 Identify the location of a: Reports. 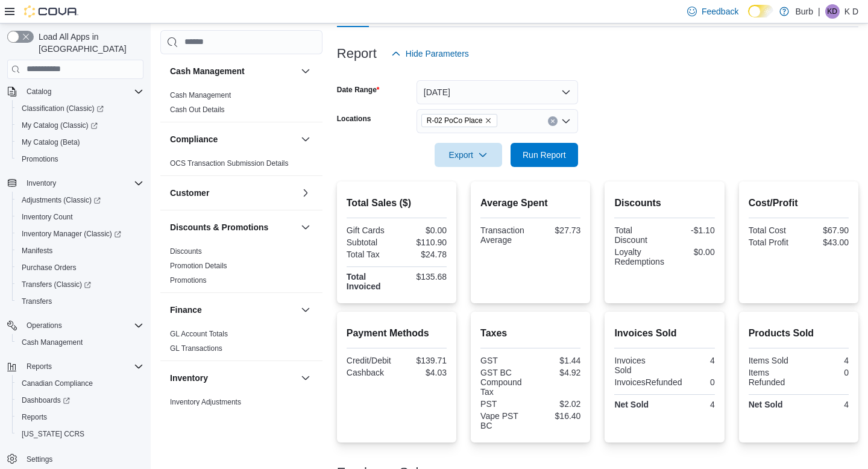
(35, 417).